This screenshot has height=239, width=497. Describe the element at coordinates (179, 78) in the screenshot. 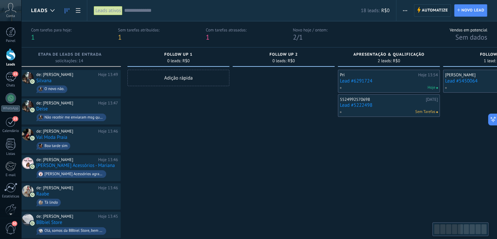

I see `div: Adição rápida` at that location.